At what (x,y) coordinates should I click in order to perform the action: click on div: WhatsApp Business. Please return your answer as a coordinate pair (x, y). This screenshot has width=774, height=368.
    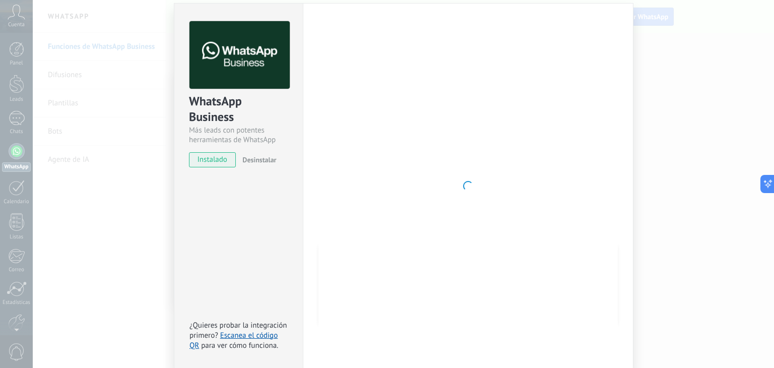
    Looking at the image, I should click on (238, 109).